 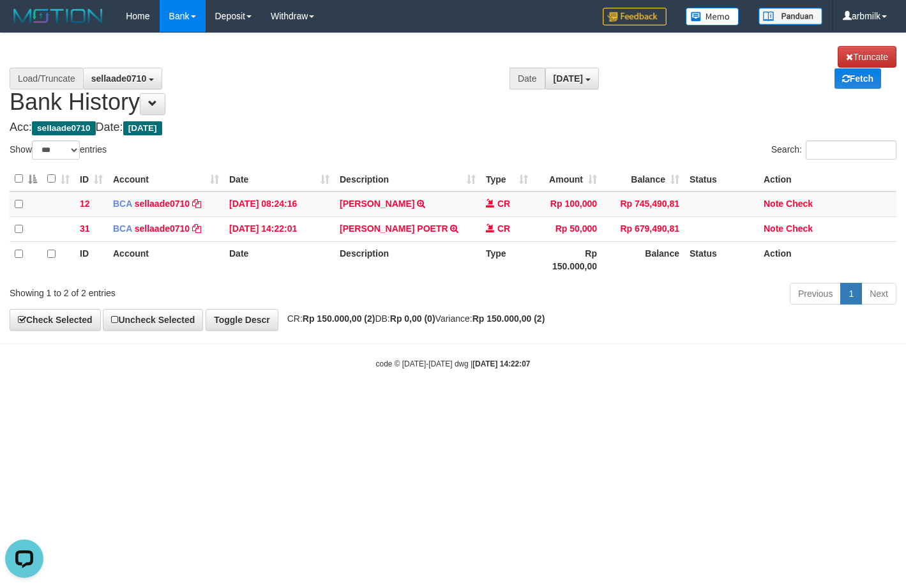 I want to click on label: Show entries, so click(x=58, y=150).